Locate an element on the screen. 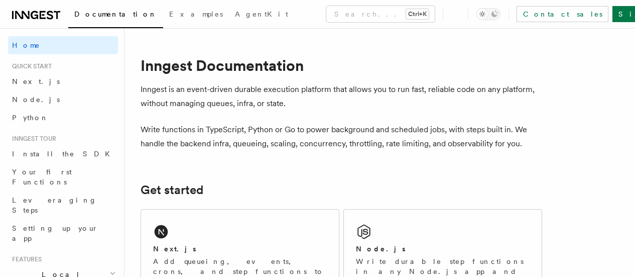  a: Leveraging Steps is located at coordinates (63, 205).